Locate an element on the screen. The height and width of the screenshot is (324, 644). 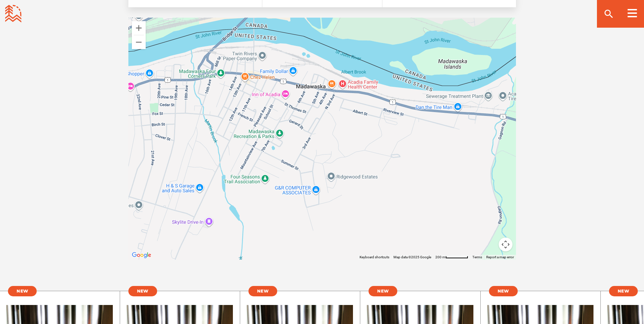
img: Google is located at coordinates (142, 255).